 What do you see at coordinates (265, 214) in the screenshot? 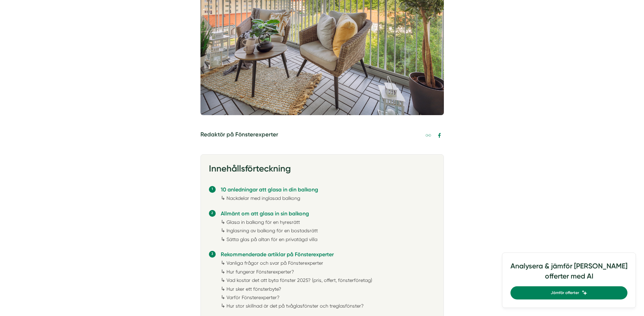
I see `a: Allmänt om att glasa in sin balkong` at bounding box center [265, 214].